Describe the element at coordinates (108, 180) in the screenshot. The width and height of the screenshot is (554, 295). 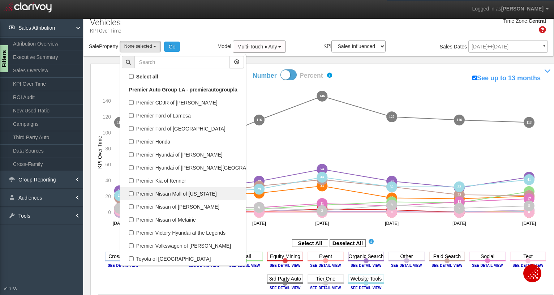
I see `text: 40` at that location.